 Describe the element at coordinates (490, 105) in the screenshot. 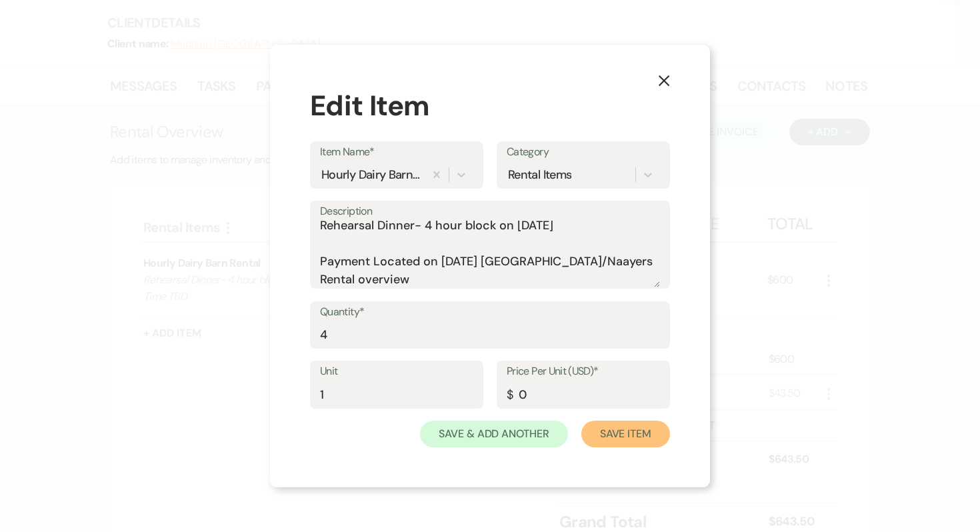

I see `div: Edit Item` at that location.